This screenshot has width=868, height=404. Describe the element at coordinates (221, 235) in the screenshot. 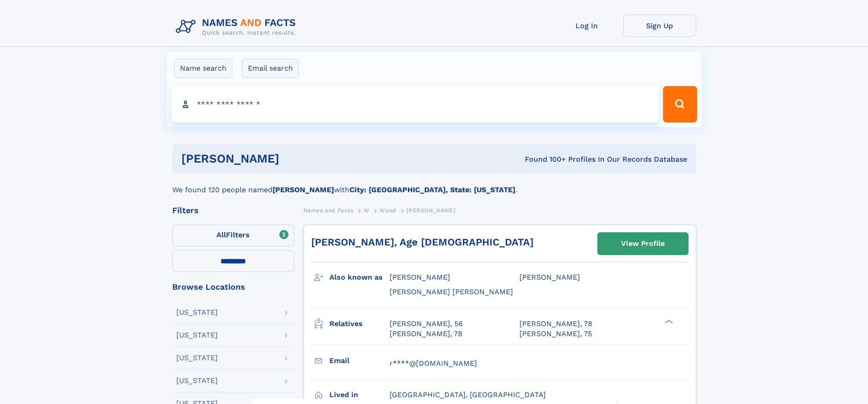

I see `span: All` at that location.